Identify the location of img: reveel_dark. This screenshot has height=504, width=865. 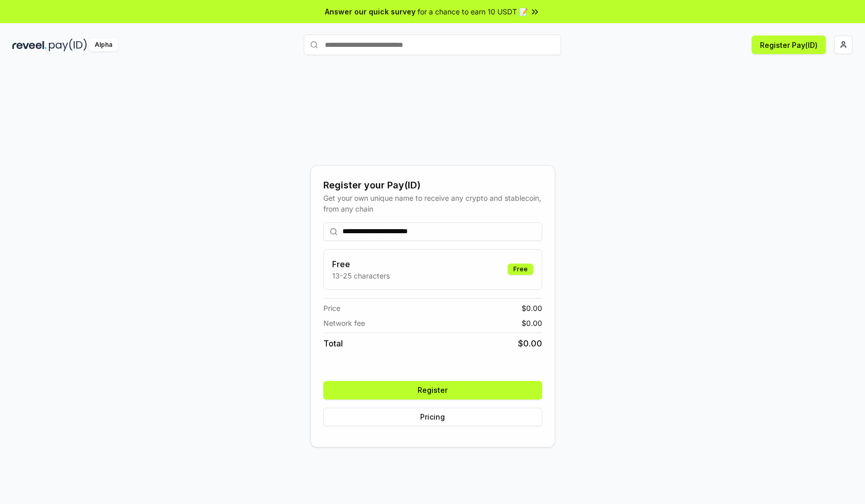
(30, 45).